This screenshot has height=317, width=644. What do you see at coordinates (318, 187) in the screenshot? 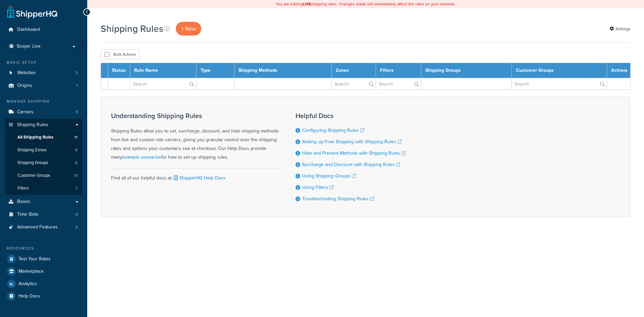
I see `a: Using Filters` at bounding box center [318, 187].